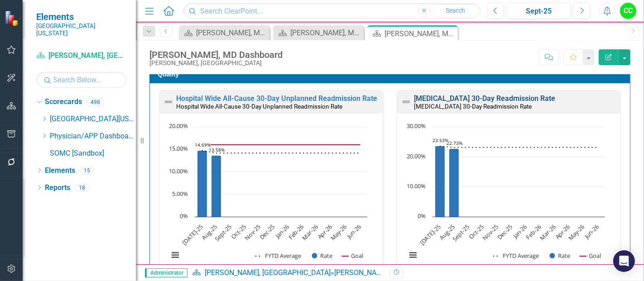  Describe the element at coordinates (416, 126) in the screenshot. I see `text: 30.00%` at that location.